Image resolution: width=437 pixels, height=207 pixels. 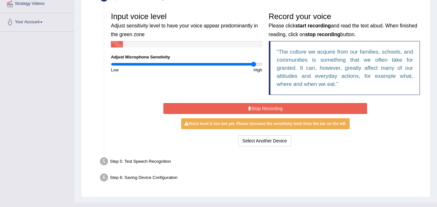 I want to click on button: Select Another Device, so click(x=264, y=141).